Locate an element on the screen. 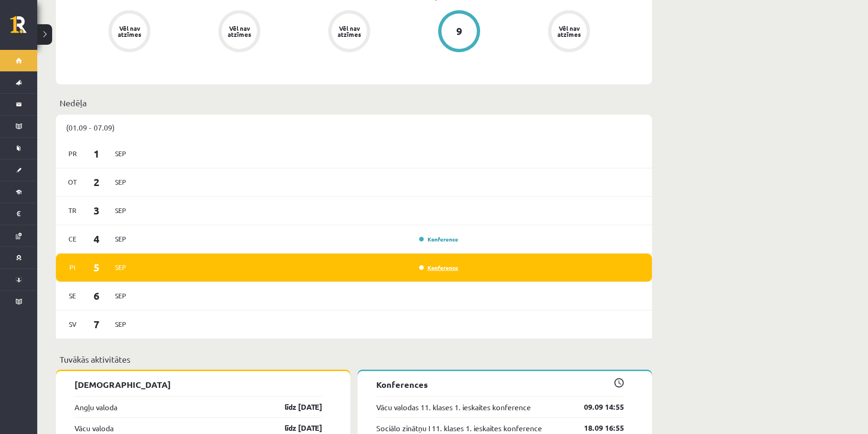 The width and height of the screenshot is (868, 434). div: (01.09 - 07.09) is located at coordinates (354, 127).